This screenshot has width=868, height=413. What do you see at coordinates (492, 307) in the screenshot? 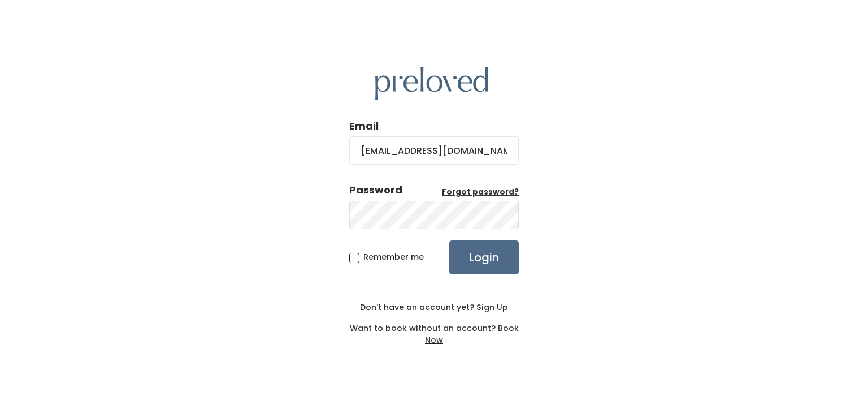
I see `u: Sign Up` at bounding box center [492, 307].